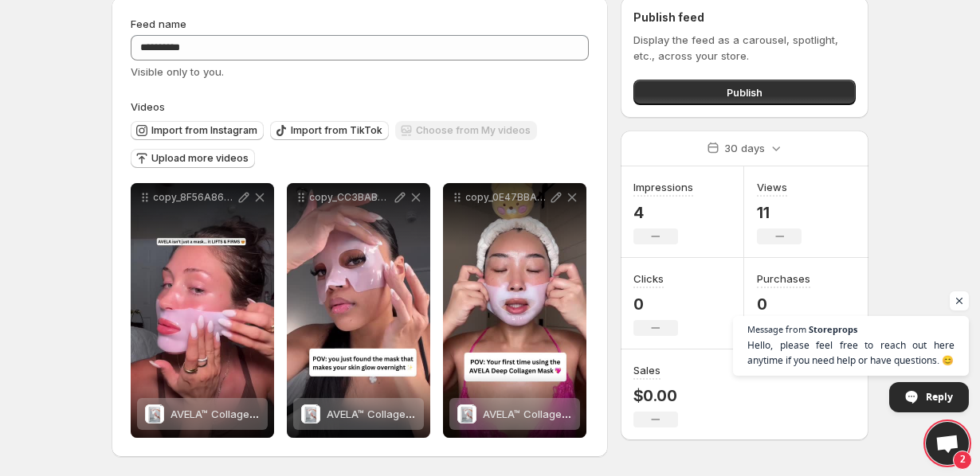 Image resolution: width=980 pixels, height=476 pixels. Describe the element at coordinates (779, 213) in the screenshot. I see `p: 11` at that location.